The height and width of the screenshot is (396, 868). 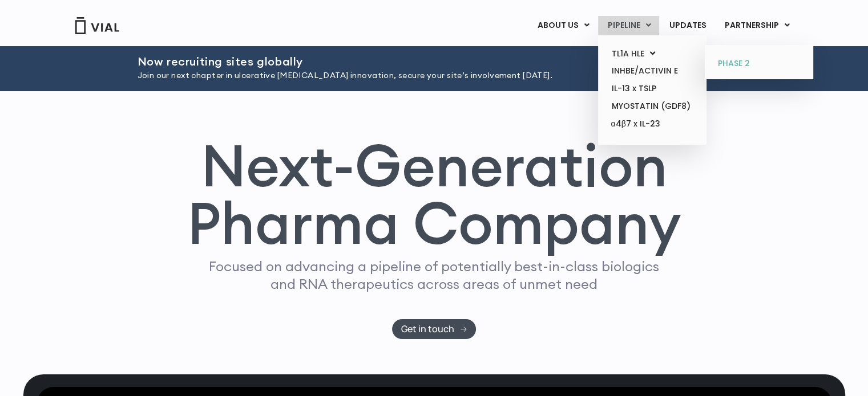 What do you see at coordinates (757, 26) in the screenshot?
I see `a: PARTNERSHIPMenu Toggle` at bounding box center [757, 26].